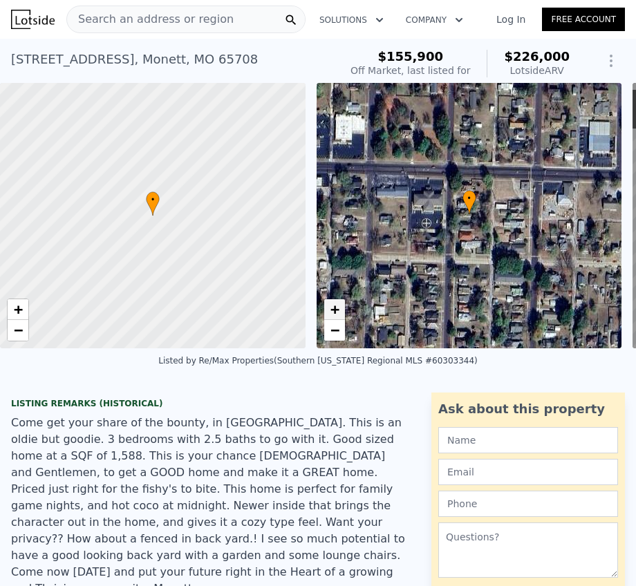 The image size is (636, 586). Describe the element at coordinates (536, 56) in the screenshot. I see `span: $226,000` at that location.